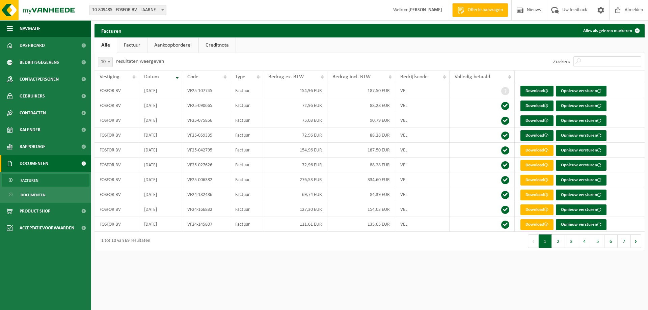  What do you see at coordinates (111, 30) in the screenshot?
I see `h2: Facturen` at bounding box center [111, 30].